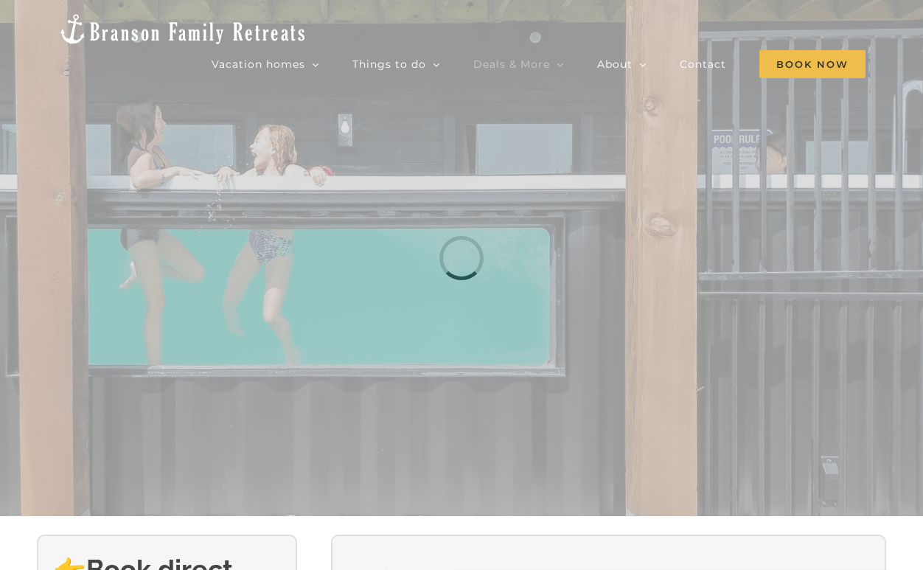 Image resolution: width=923 pixels, height=570 pixels. What do you see at coordinates (512, 64) in the screenshot?
I see `span: Deals & More` at bounding box center [512, 64].